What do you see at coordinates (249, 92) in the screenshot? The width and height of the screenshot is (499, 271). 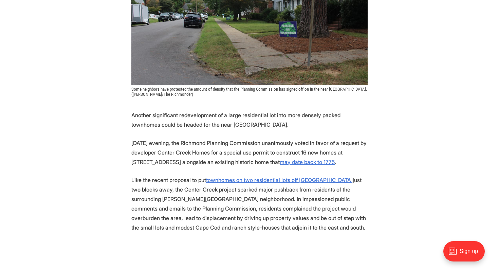 I see `span: Some neighbors have protested the amount of density that the Planning Commission has signed off o...` at bounding box center [249, 92].